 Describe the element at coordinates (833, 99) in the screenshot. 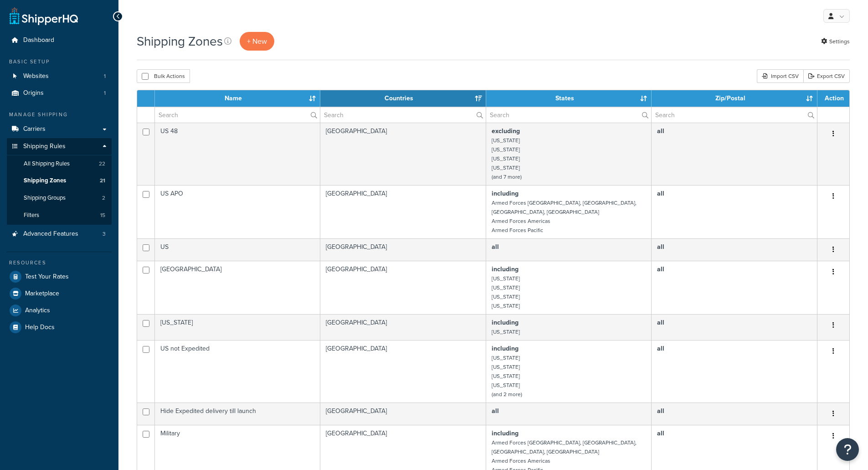

I see `th: Action` at that location.